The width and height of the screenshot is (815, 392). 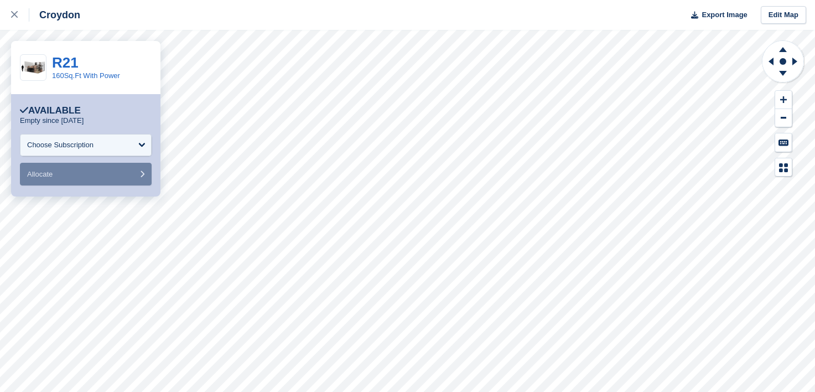 I want to click on button: Export Image, so click(x=716, y=15).